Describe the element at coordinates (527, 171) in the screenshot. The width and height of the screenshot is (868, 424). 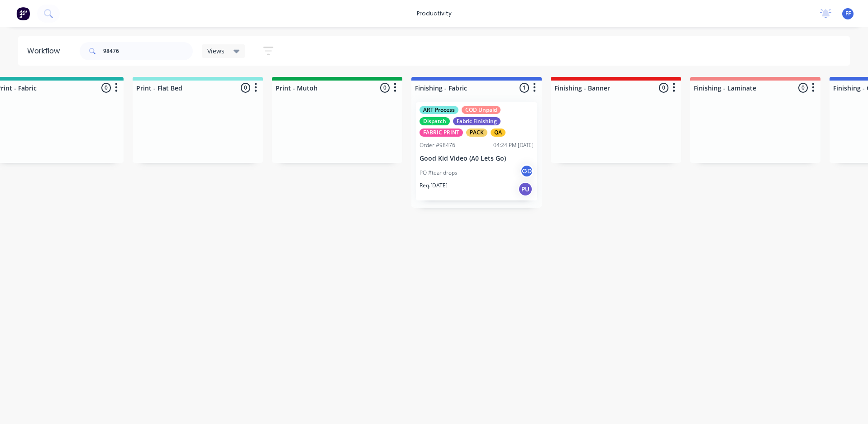
I see `div: GD` at that location.